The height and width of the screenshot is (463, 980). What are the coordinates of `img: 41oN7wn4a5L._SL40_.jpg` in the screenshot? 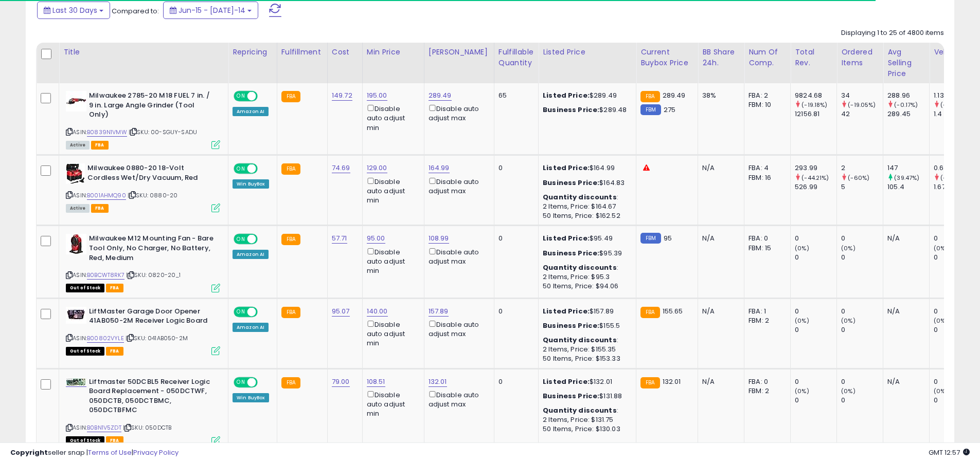 It's located at (76, 244).